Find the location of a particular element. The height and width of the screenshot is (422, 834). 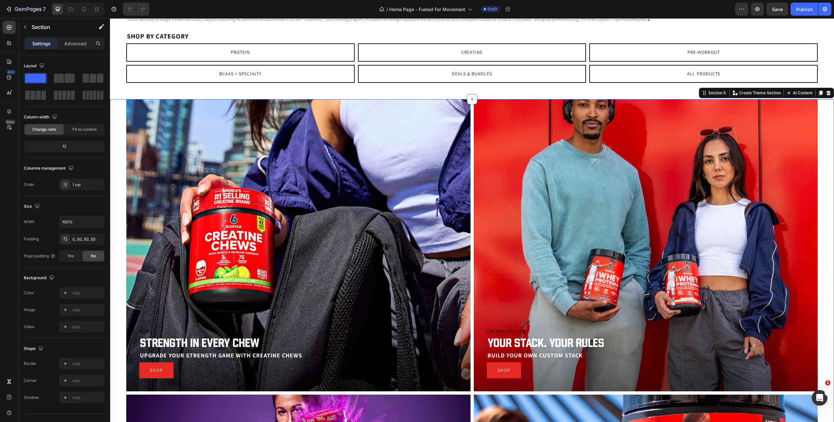

a: All Products is located at coordinates (594, 55).